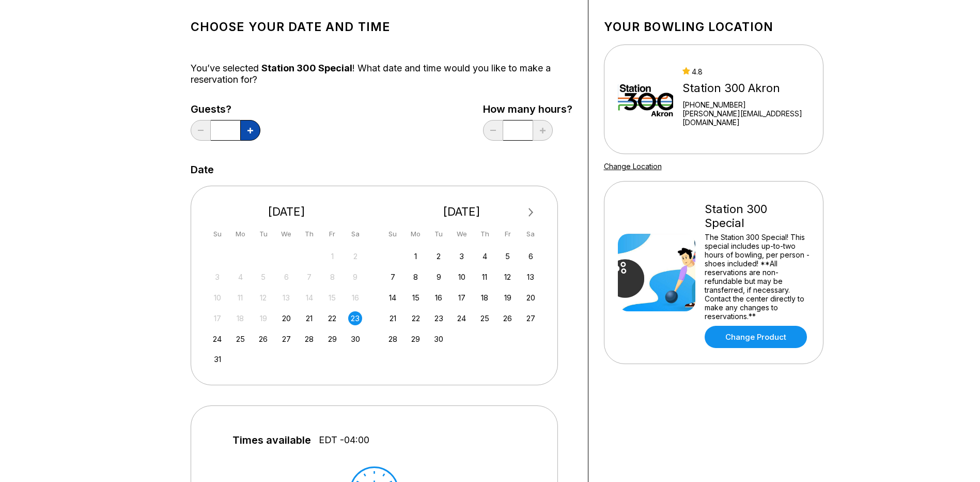  I want to click on span: Station 300 Special, so click(307, 68).